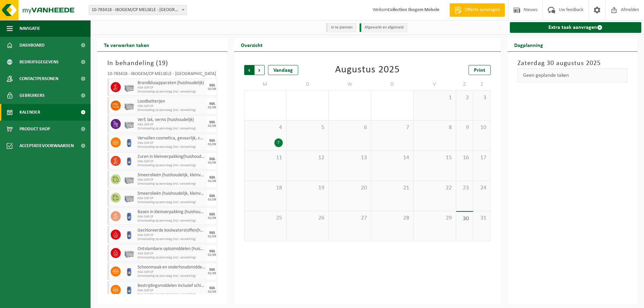 The image size is (644, 308). What do you see at coordinates (392, 128) in the screenshot?
I see `span: 7` at bounding box center [392, 128].